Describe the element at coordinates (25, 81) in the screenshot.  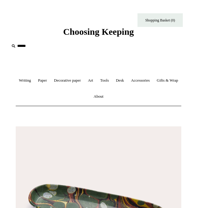
I see `a: Writing` at that location.